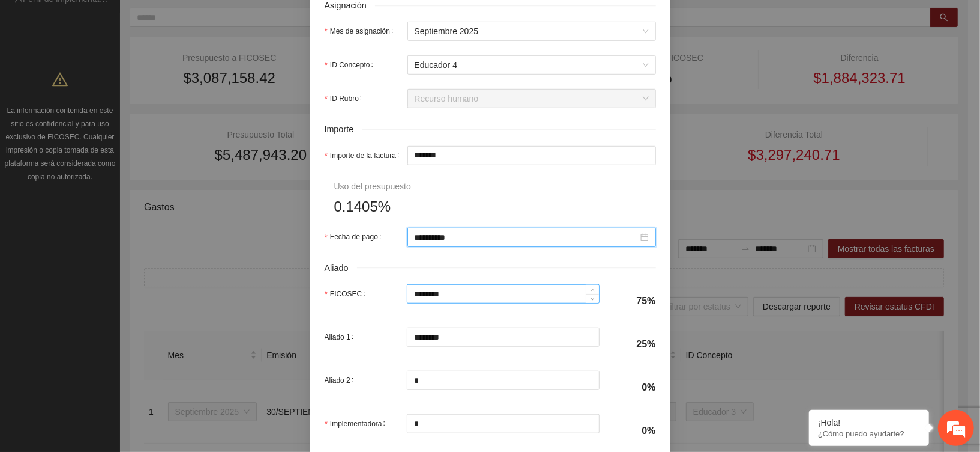 This screenshot has height=452, width=980. I want to click on label: ID Concepto:, so click(352, 65).